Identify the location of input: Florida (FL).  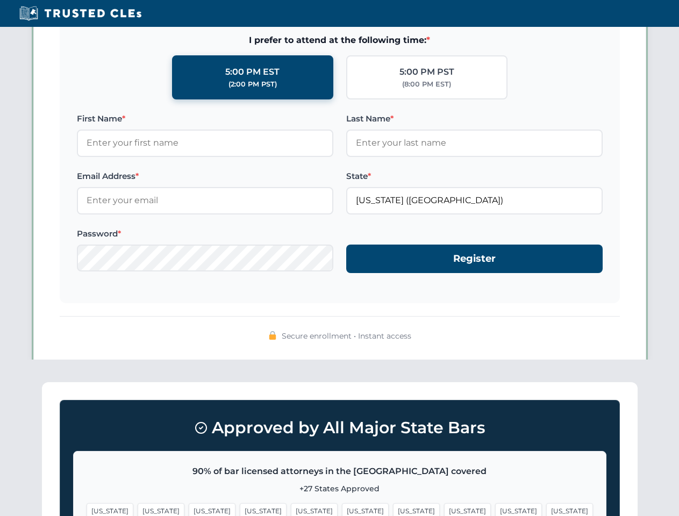
(474, 201).